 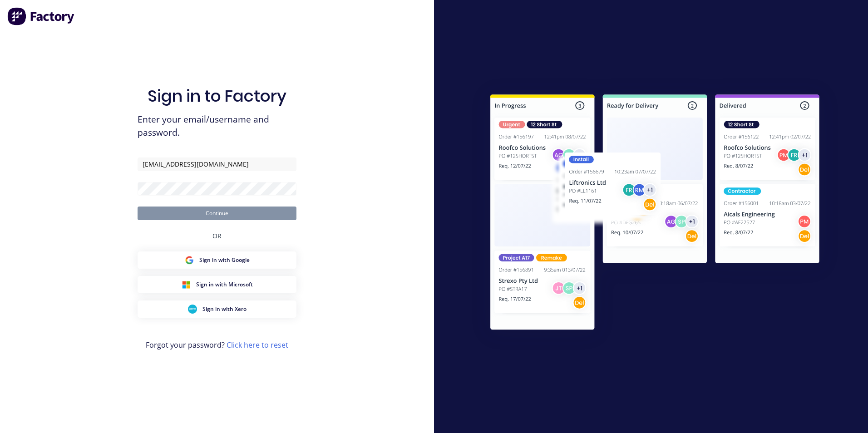 I want to click on img: Google Sign in, so click(x=189, y=261).